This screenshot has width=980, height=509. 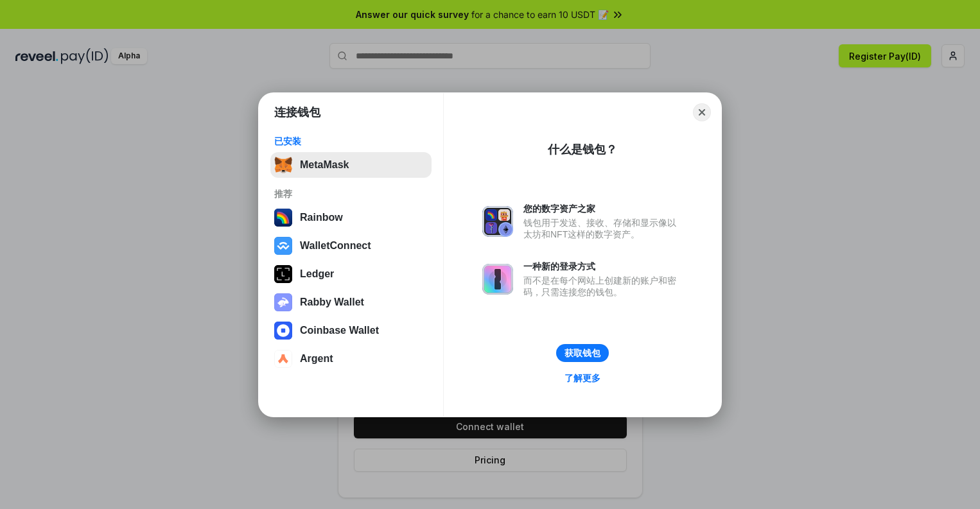 I want to click on div: Rainbow, so click(x=321, y=218).